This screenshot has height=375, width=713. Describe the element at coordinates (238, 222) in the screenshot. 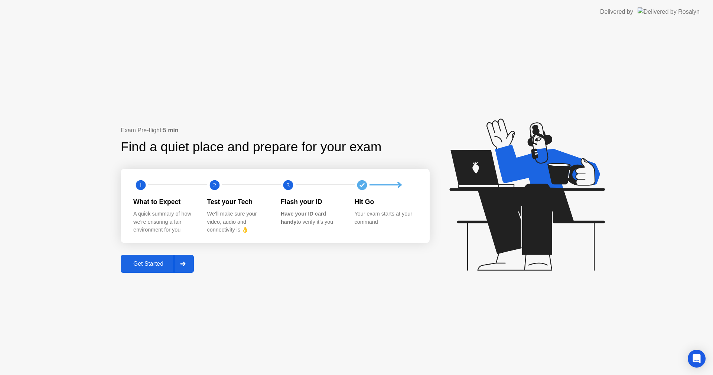

I see `div: We’ll make sure your video, audio and connectivity is 👌` at that location.